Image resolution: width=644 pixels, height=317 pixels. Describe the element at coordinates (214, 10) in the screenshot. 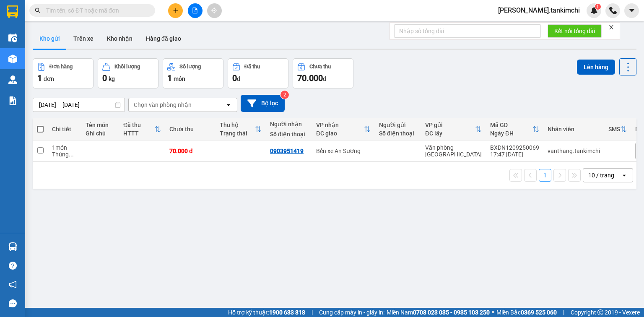

I see `span: aim` at that location.